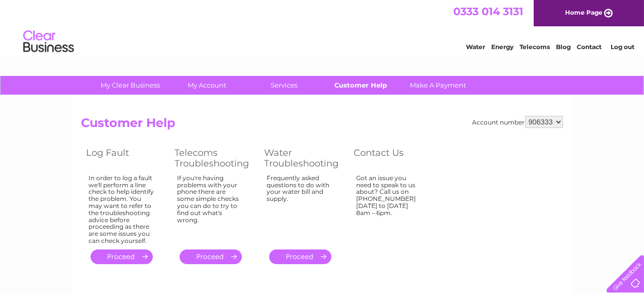 This screenshot has height=293, width=644. What do you see at coordinates (323, 125) in the screenshot?
I see `h2: Customer Help` at bounding box center [323, 125].